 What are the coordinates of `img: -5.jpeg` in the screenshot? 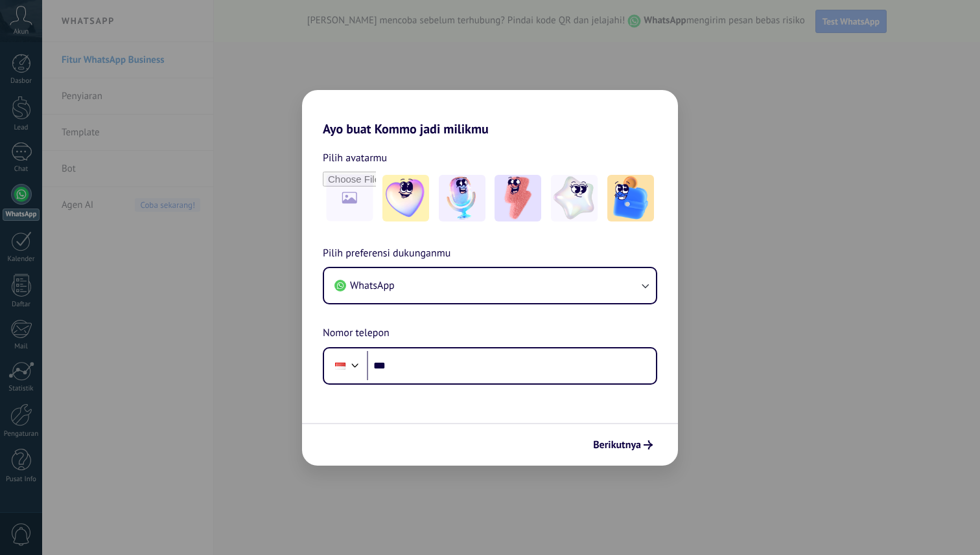 It's located at (631, 198).